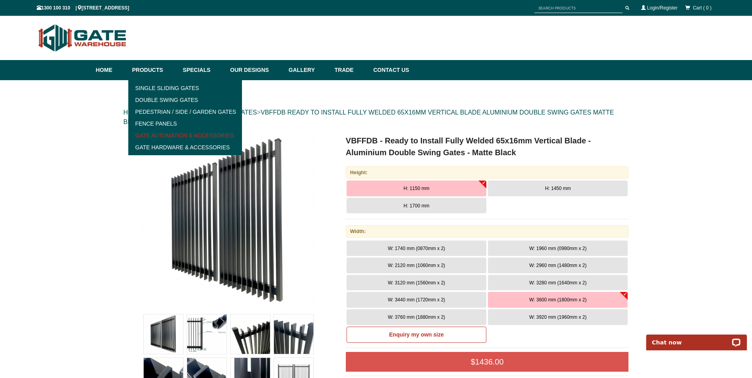 The image size is (752, 378). I want to click on a: HOME, so click(133, 112).